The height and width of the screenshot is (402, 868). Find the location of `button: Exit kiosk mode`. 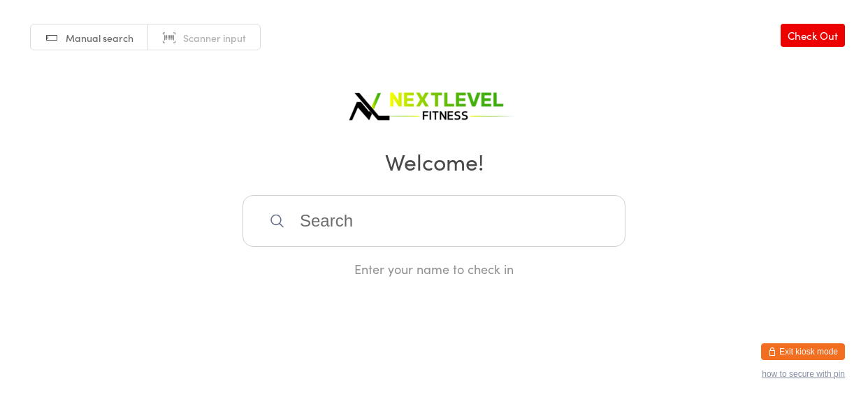

button: Exit kiosk mode is located at coordinates (803, 351).